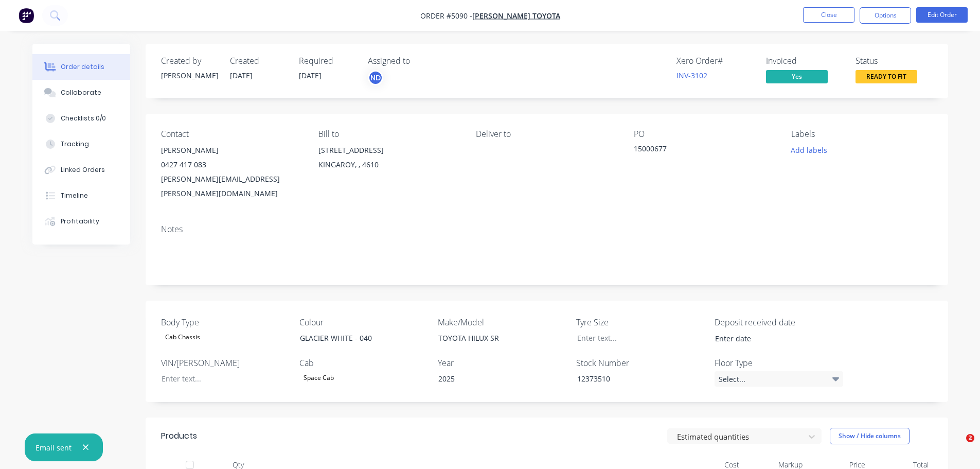  What do you see at coordinates (389, 134) in the screenshot?
I see `div: Bill to` at bounding box center [389, 134].